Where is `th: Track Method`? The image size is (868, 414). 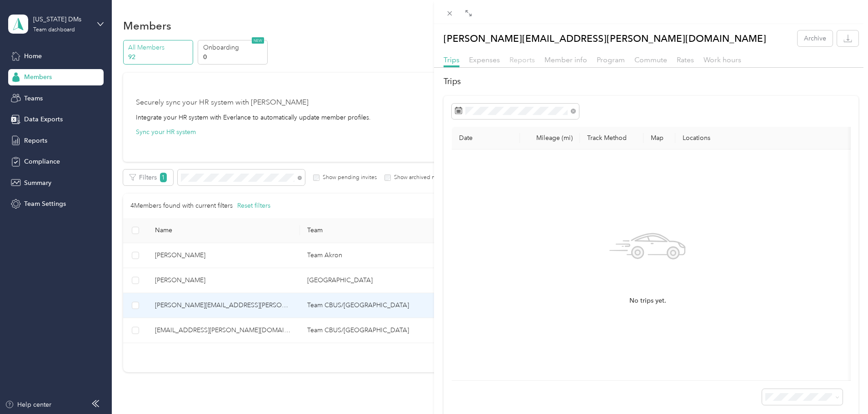
th: Track Method is located at coordinates (612, 138).